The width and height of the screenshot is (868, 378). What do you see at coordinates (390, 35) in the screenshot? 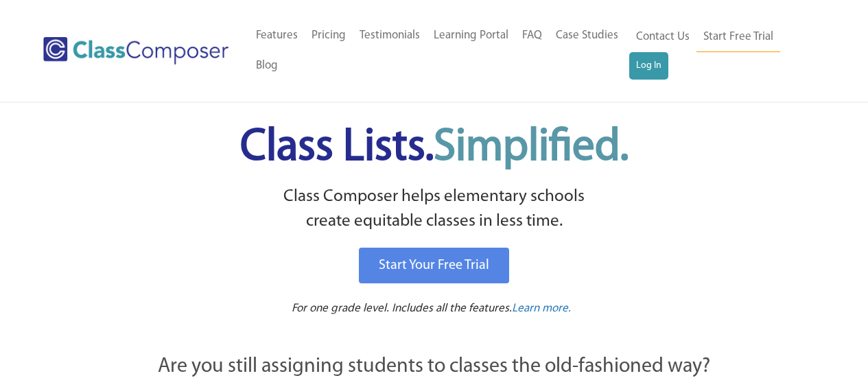
I see `a: Testimonials` at bounding box center [390, 35].